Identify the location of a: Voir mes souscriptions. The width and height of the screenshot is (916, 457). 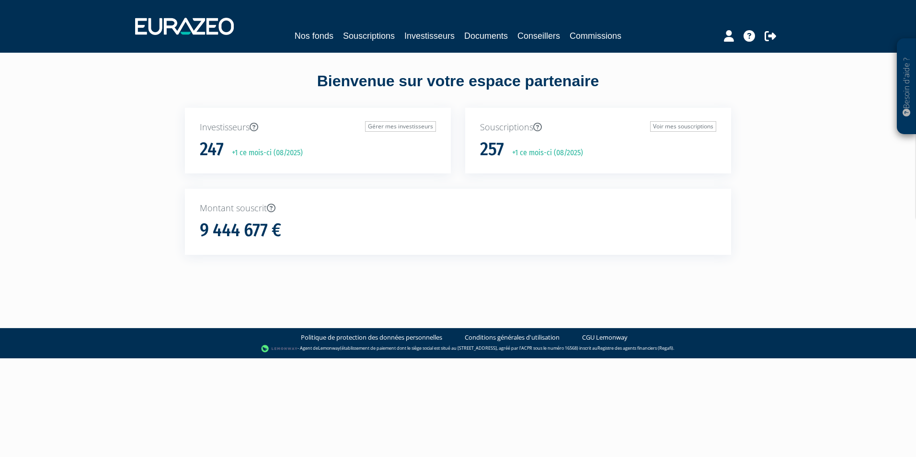
(683, 126).